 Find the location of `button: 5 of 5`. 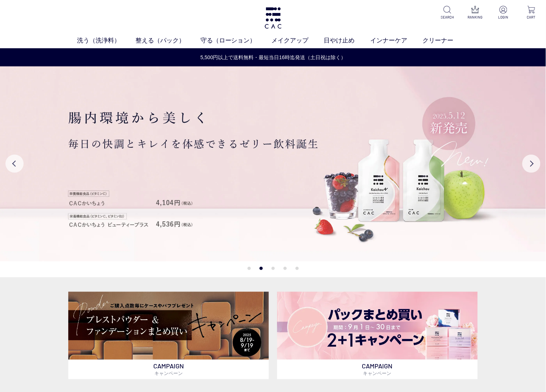

button: 5 of 5 is located at coordinates (297, 268).